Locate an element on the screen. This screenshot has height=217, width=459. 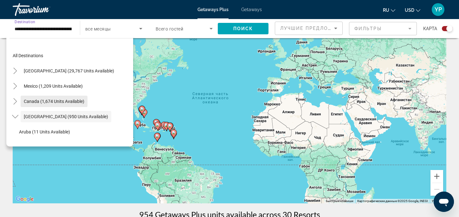
button: Увеличить is located at coordinates (437, 176).